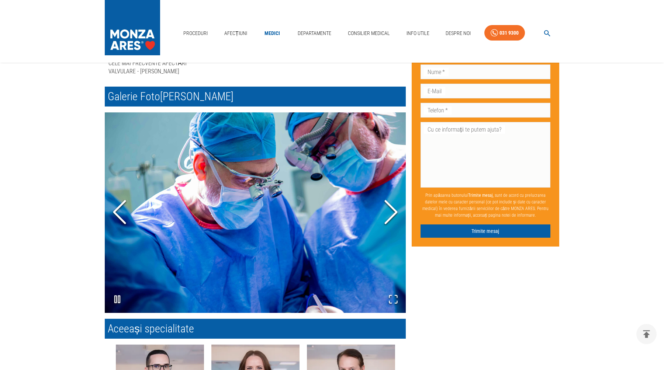 Image resolution: width=664 pixels, height=370 pixels. I want to click on div: Go to Slide 7, so click(255, 213).